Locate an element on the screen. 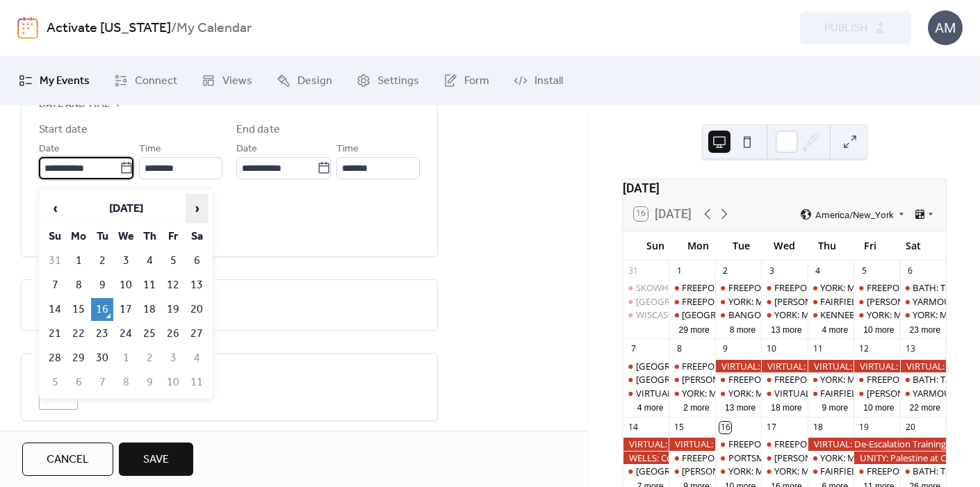  td: 31 is located at coordinates (55, 261).